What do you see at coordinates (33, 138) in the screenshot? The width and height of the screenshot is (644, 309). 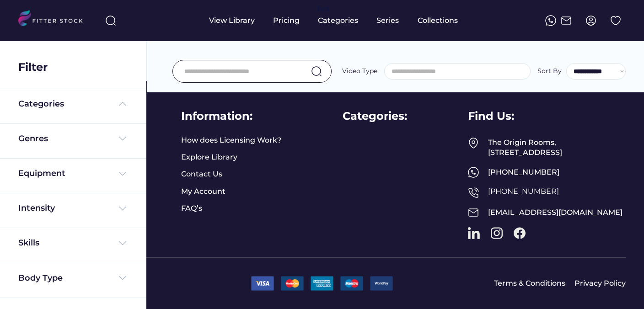 I see `div: Genres` at bounding box center [33, 138].